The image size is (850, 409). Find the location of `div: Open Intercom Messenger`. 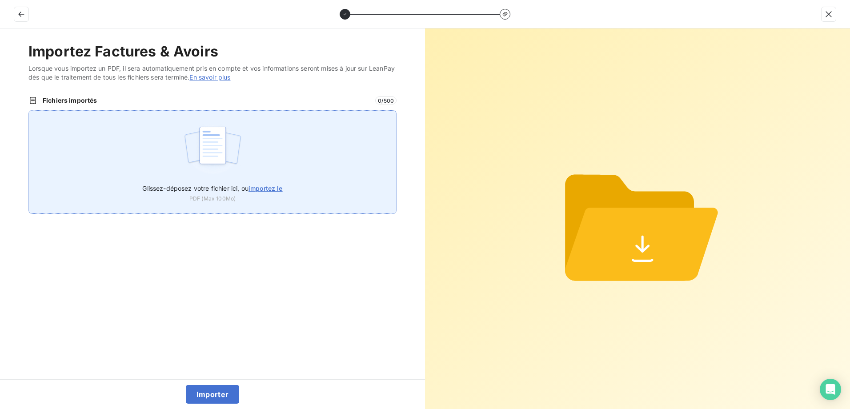

div: Open Intercom Messenger is located at coordinates (830, 389).